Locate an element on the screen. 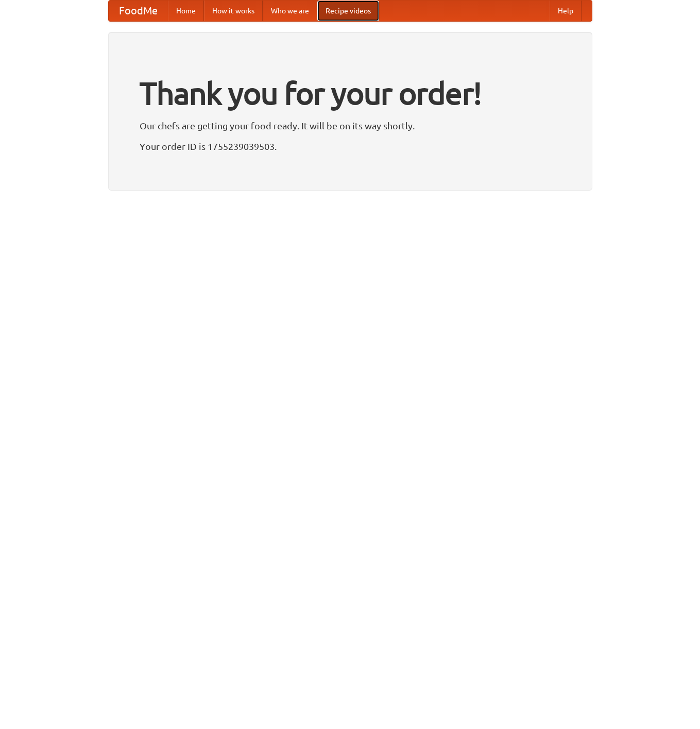 This screenshot has height=729, width=700. a: Home is located at coordinates (186, 11).